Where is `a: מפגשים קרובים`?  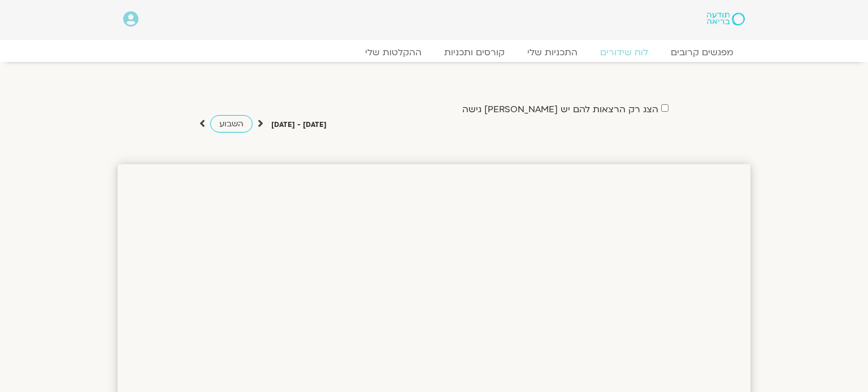 a: מפגשים קרובים is located at coordinates (702, 53).